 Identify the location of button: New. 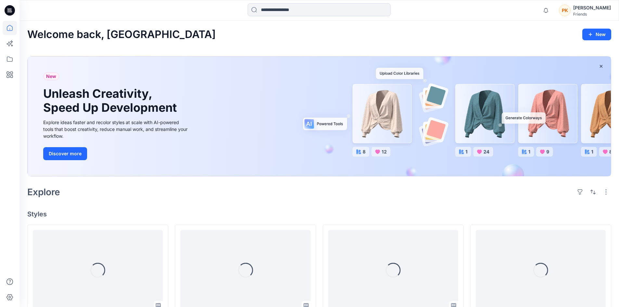
(596, 34).